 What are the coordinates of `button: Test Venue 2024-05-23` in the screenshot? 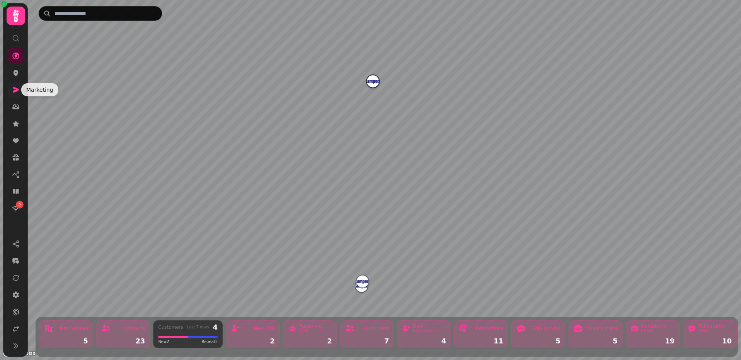 It's located at (362, 282).